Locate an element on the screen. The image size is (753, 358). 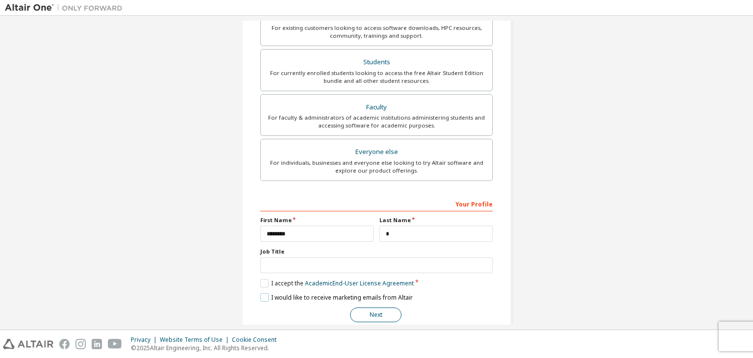
div: Your Profile is located at coordinates (377, 203).